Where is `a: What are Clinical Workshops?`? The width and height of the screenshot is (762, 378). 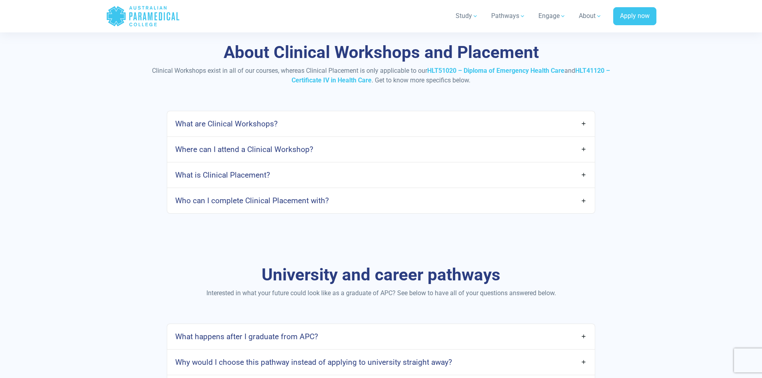
a: What are Clinical Workshops? is located at coordinates (381, 124).